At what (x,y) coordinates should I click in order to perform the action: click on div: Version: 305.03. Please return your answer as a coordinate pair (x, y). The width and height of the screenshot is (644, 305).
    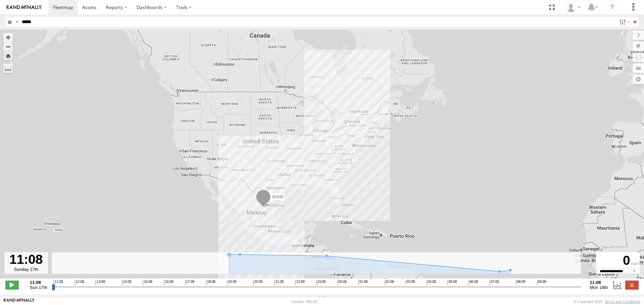
    Looking at the image, I should click on (304, 302).